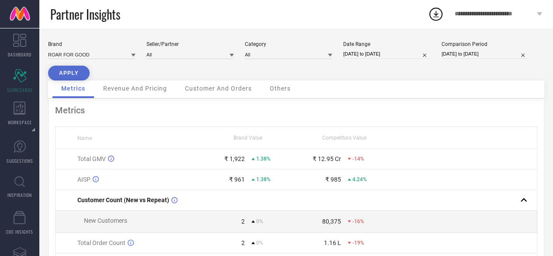  What do you see at coordinates (237, 179) in the screenshot?
I see `div: ₹ 961` at bounding box center [237, 179].